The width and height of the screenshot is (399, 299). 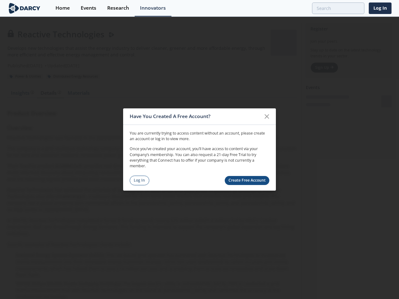 What do you see at coordinates (199, 136) in the screenshot?
I see `p: You are currently trying to access content without an account, please create an account or log in...` at bounding box center [199, 136].